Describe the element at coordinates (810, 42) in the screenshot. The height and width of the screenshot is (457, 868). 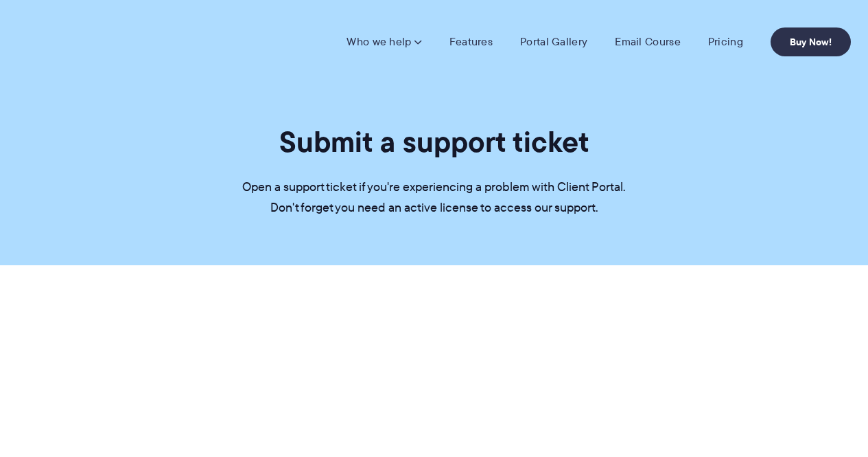
I see `a: Buy Now!` at that location.